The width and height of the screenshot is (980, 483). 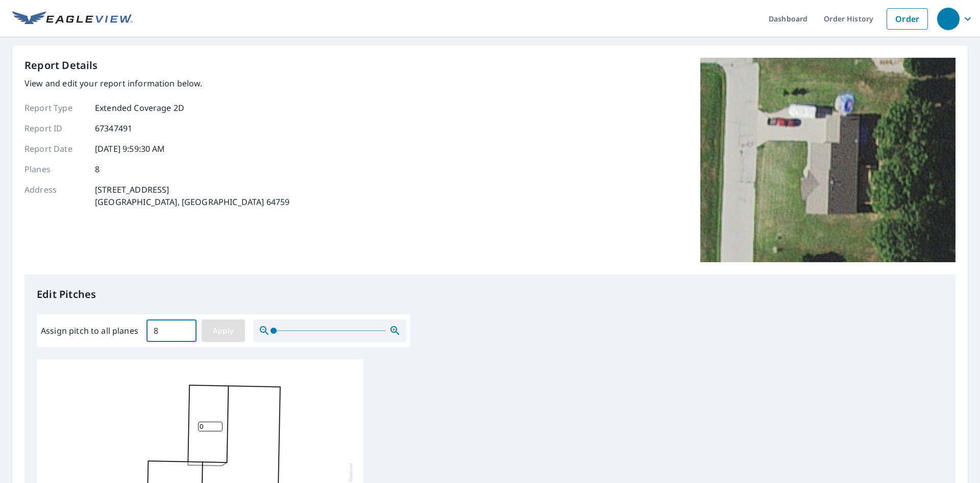 What do you see at coordinates (55, 128) in the screenshot?
I see `p: Report ID` at bounding box center [55, 128].